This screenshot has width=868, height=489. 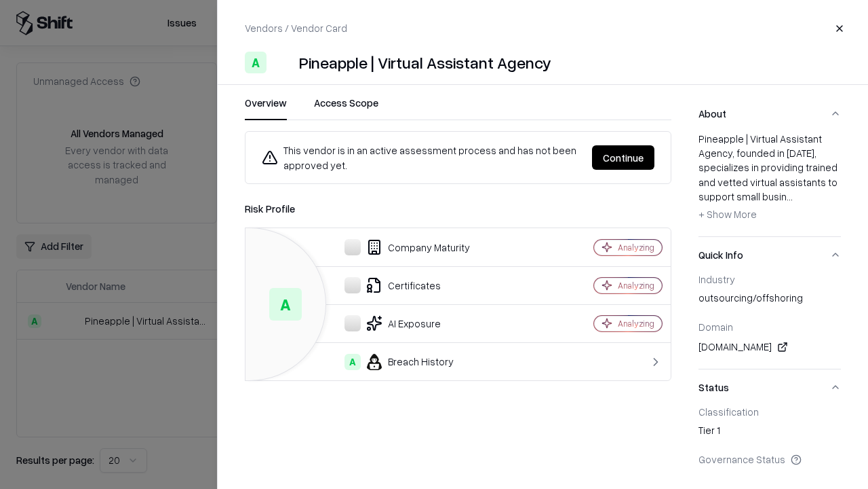 What do you see at coordinates (402, 285) in the screenshot?
I see `div: Certificates` at bounding box center [402, 285].